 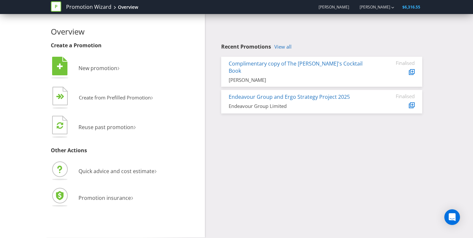 I want to click on span: Quick advice and cost estimate, so click(x=116, y=171).